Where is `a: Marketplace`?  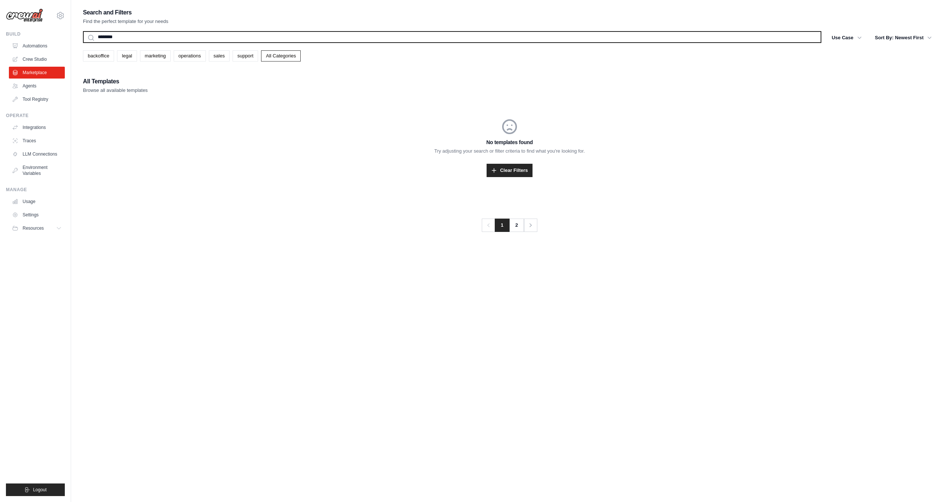
a: Marketplace is located at coordinates (37, 73).